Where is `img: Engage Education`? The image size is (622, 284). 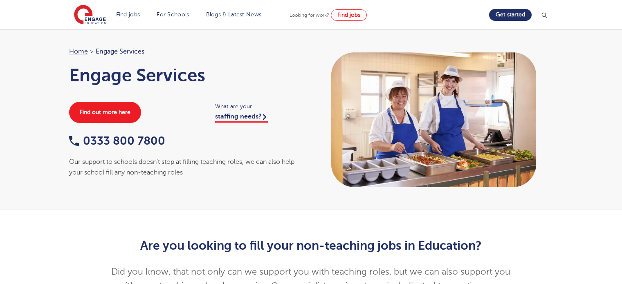
img: Engage Education is located at coordinates (90, 15).